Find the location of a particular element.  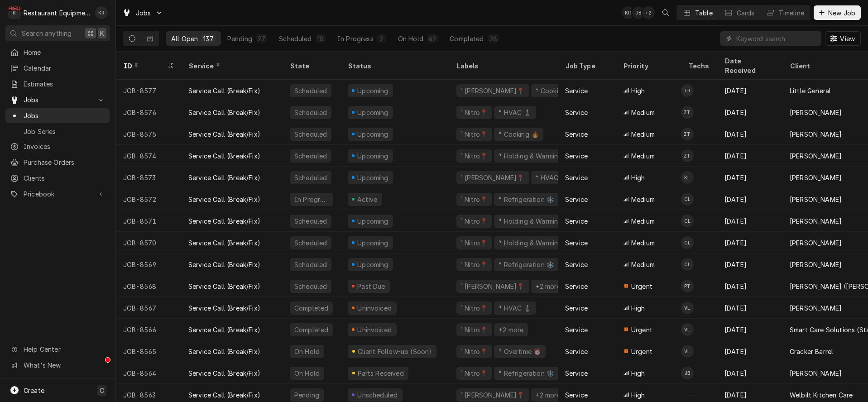

span: C is located at coordinates (102, 390).